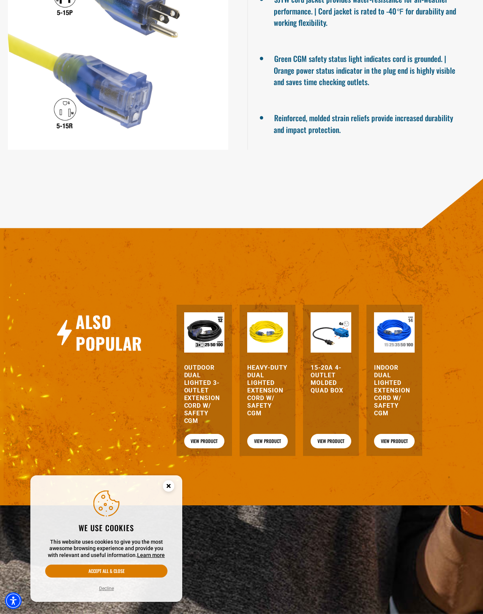  What do you see at coordinates (331, 379) in the screenshot?
I see `h3: 15-20A 4-Outlet Molded Quad Box` at bounding box center [331, 379].